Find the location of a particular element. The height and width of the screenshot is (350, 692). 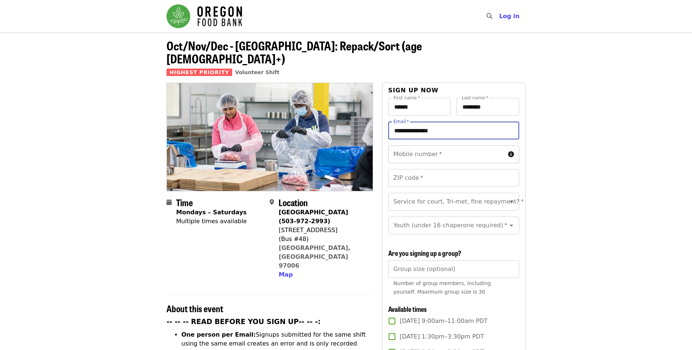

a: Volunteer Shift is located at coordinates (257, 72).